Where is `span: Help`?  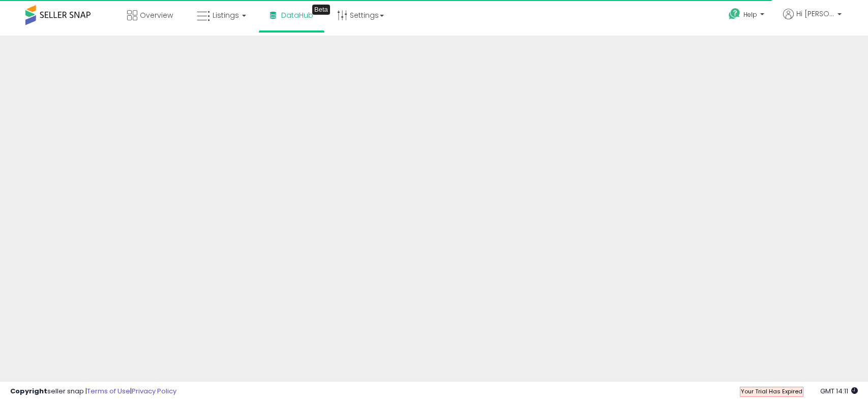
span: Help is located at coordinates (750, 14).